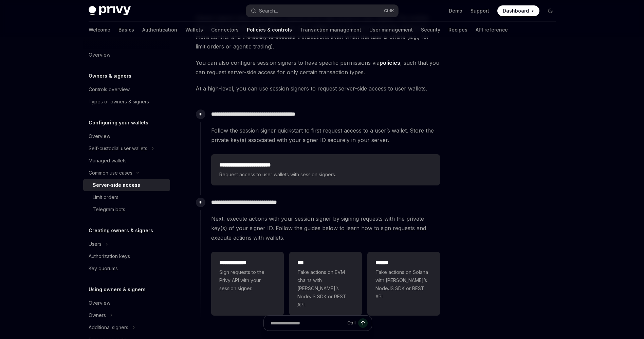 The width and height of the screenshot is (644, 339). I want to click on button: Toggle Users section, so click(126, 244).